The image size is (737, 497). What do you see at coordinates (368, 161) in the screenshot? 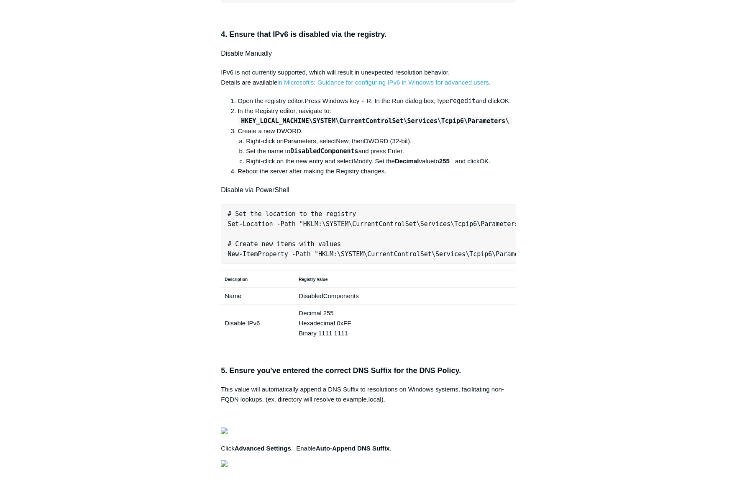
I see `span: Right-click on the new entry and select . Set the to and click .` at bounding box center [368, 161].